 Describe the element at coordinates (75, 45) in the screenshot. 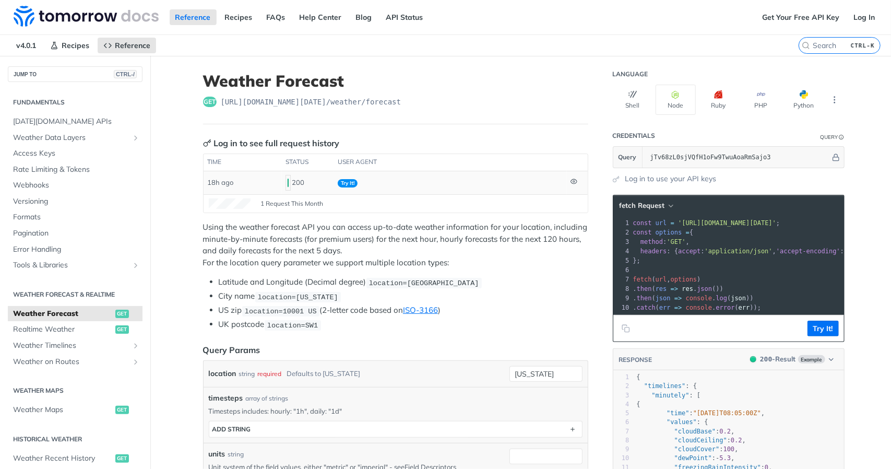

I see `span: Recipes` at that location.